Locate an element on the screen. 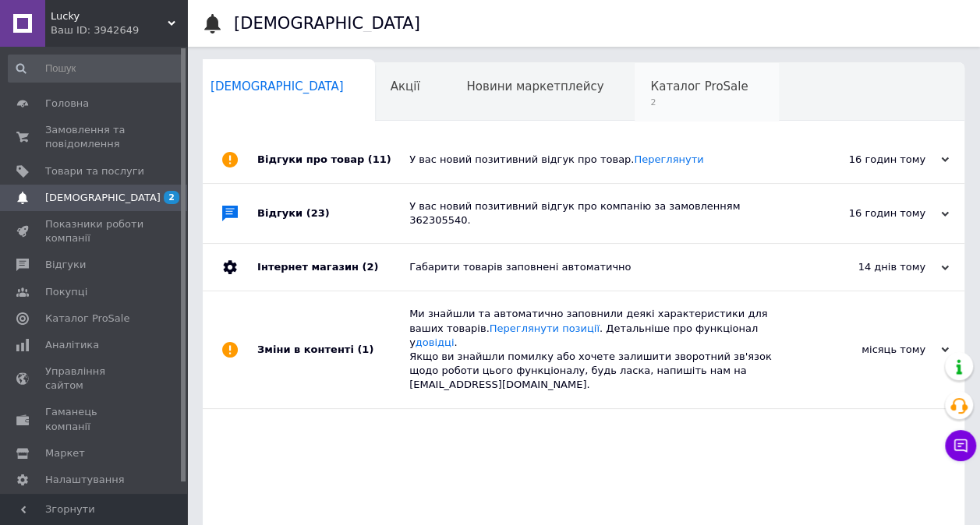  input: Пошук is located at coordinates (96, 69).